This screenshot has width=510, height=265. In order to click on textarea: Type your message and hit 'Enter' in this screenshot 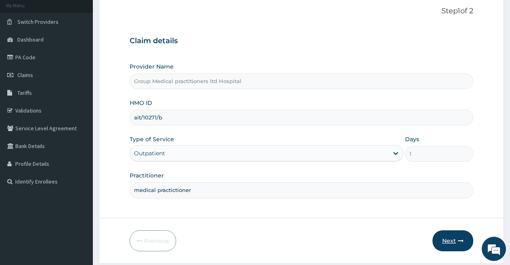, I will do `click(79, 192)`.